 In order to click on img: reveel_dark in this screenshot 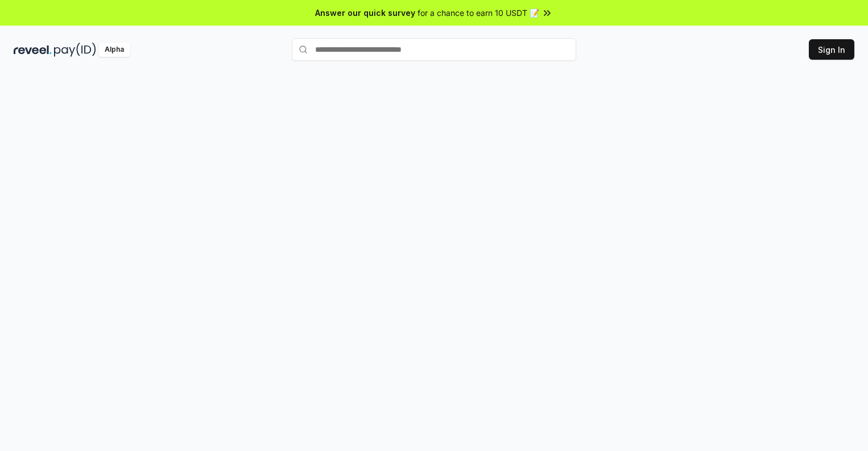, I will do `click(33, 49)`.